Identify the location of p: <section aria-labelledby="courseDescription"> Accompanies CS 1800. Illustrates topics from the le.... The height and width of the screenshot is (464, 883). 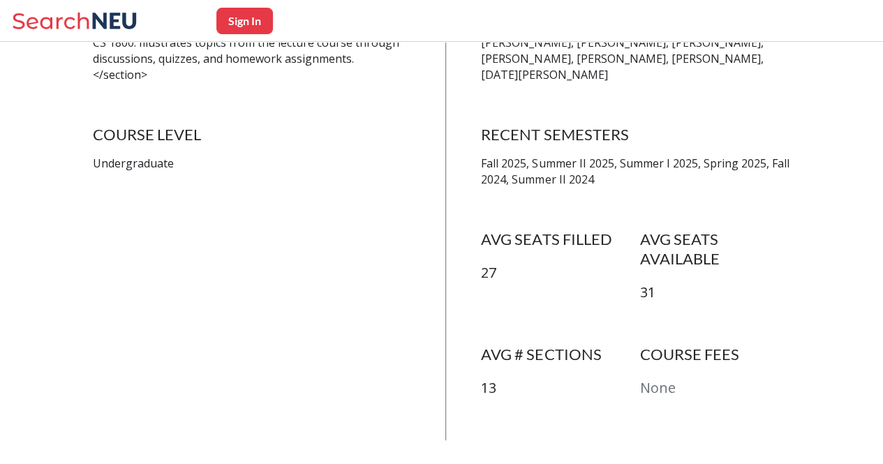
(251, 50).